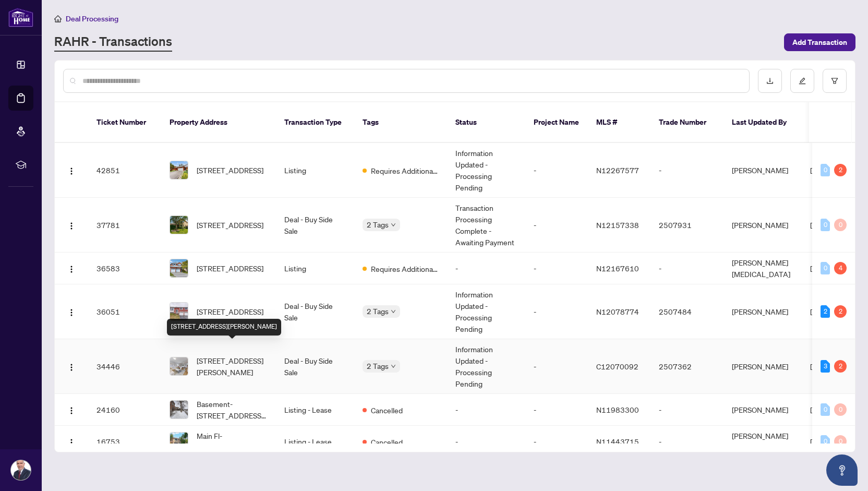 Image resolution: width=868 pixels, height=491 pixels. Describe the element at coordinates (842, 470) in the screenshot. I see `button: Open asap` at that location.